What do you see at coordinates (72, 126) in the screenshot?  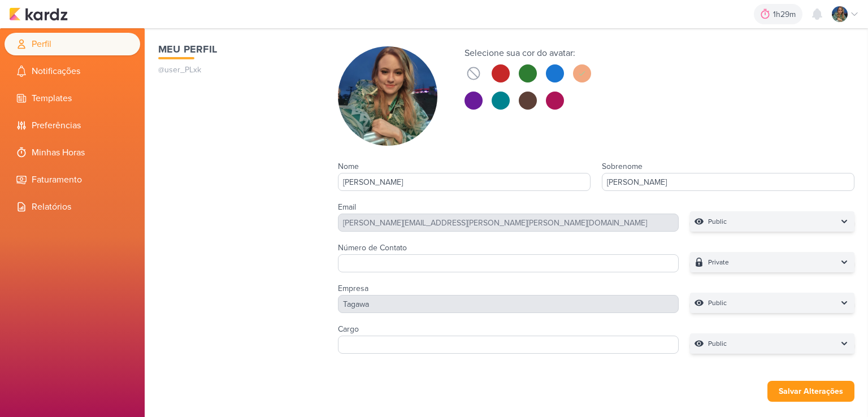 I see `li: Preferências` at bounding box center [72, 126].